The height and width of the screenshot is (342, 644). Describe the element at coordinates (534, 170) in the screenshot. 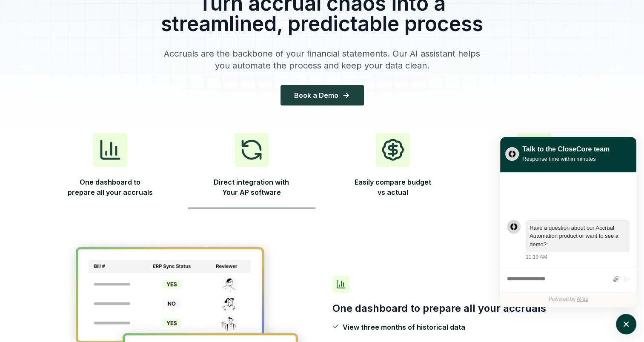

I see `button: AI analysis` at that location.